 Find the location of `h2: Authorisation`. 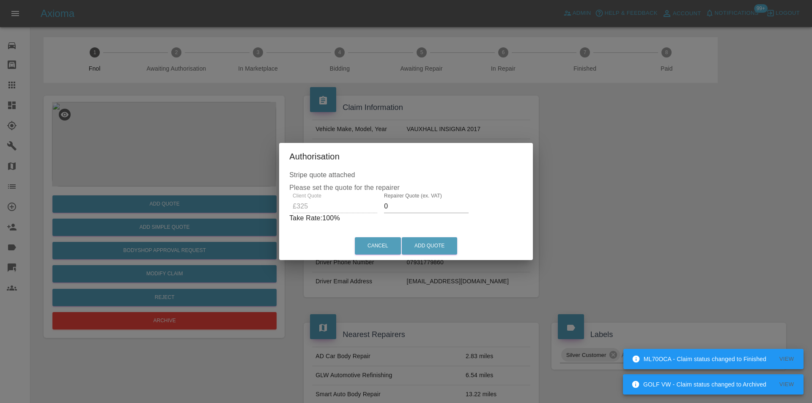

h2: Authorisation is located at coordinates (406, 156).